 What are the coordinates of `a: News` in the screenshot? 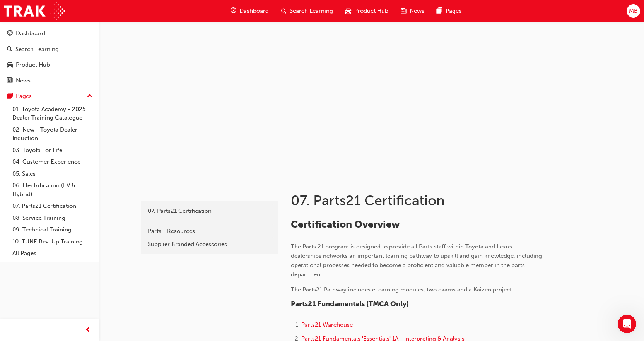 It's located at (49, 80).